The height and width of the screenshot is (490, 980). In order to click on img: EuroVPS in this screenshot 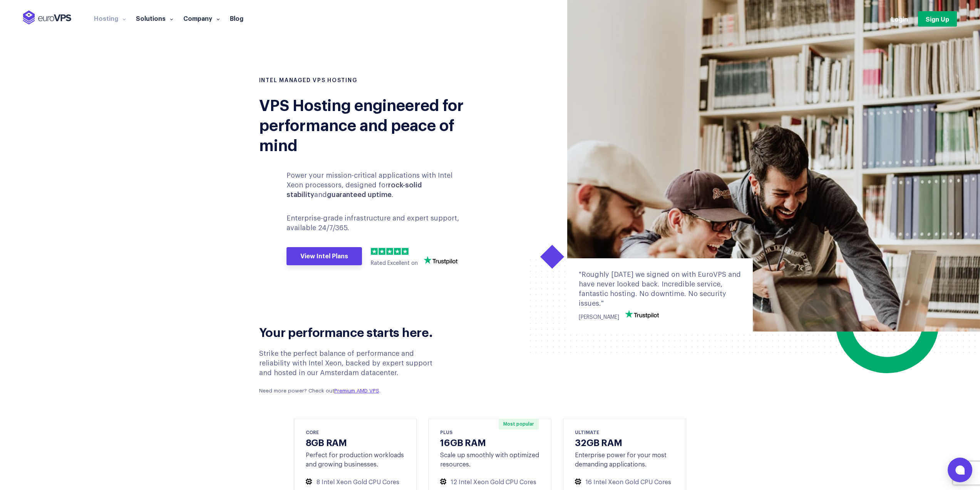, I will do `click(47, 17)`.